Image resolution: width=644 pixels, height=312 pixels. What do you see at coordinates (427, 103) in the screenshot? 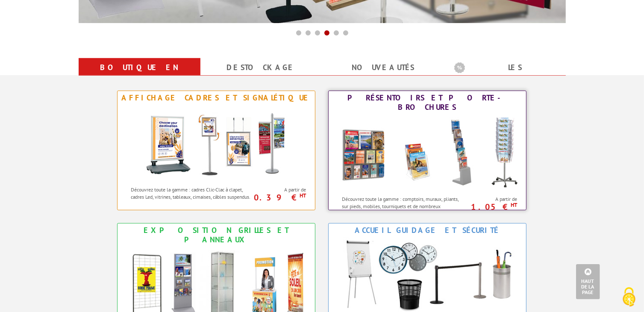
I see `div: Présentoirs et Porte-brochures` at bounding box center [427, 103].